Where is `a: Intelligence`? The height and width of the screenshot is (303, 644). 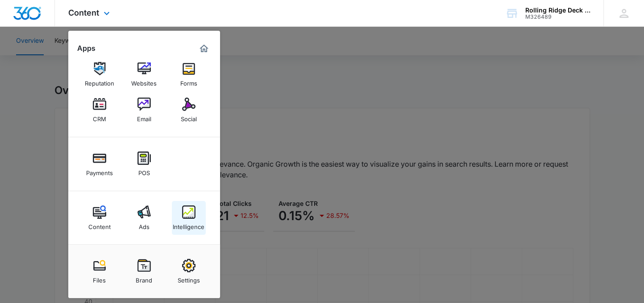 a: Intelligence is located at coordinates (189, 218).